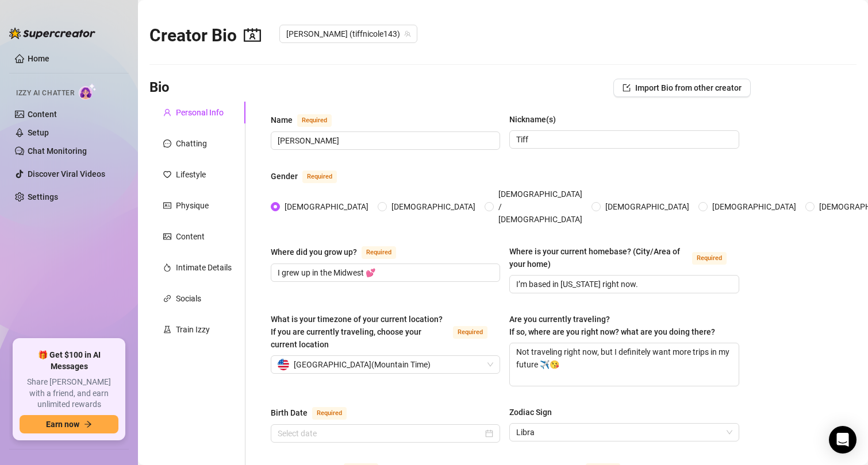  I want to click on span: Import Bio from other creator, so click(688, 88).